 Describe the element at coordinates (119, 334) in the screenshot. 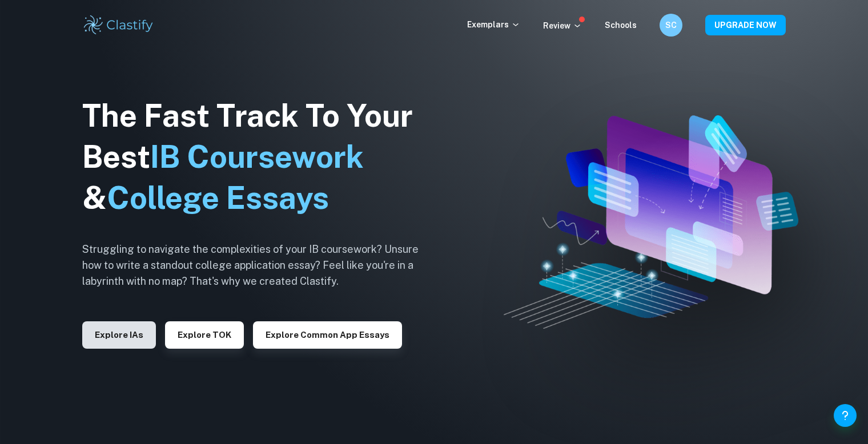

I see `a: Explore IAs` at that location.